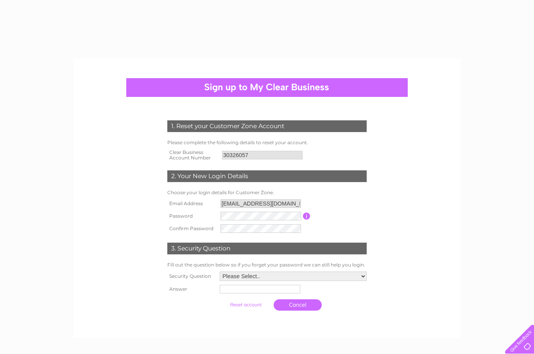 The image size is (534, 354). Describe the element at coordinates (193, 155) in the screenshot. I see `th: Clear Business Account Number` at that location.